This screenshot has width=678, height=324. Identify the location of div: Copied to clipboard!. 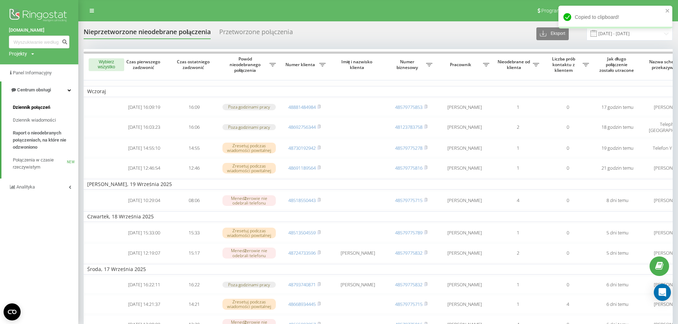
(615, 17).